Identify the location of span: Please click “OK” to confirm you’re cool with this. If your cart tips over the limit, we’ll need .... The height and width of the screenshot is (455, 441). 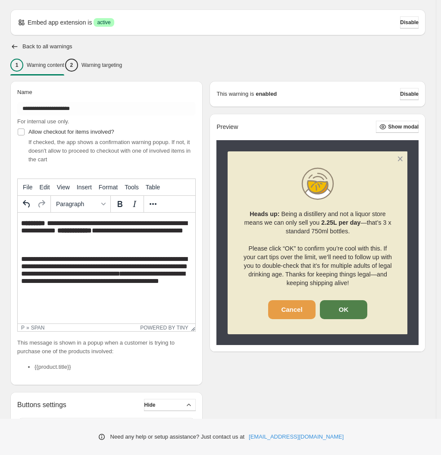
(318, 266).